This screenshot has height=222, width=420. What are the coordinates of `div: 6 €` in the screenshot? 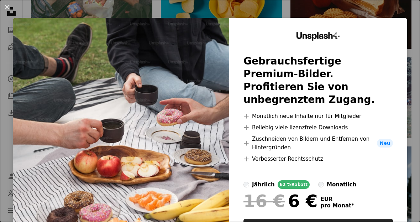 It's located at (280, 201).